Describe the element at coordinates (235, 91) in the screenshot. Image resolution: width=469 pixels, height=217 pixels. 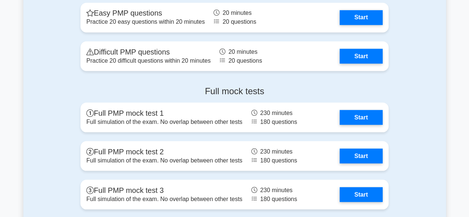
I see `h4: Full mock tests` at that location.